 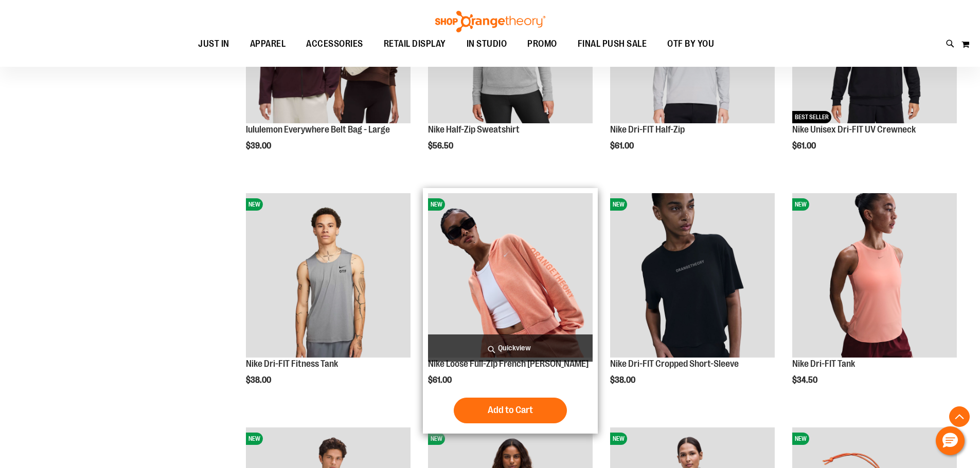 What do you see at coordinates (415, 44) in the screenshot?
I see `a: RETAIL DISPLAY` at bounding box center [415, 44].